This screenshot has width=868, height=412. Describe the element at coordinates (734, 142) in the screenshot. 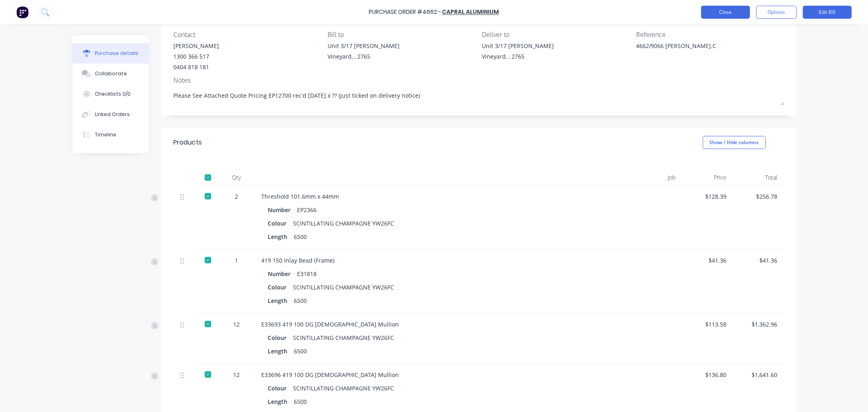

I see `button: Show / Hide columns` at that location.